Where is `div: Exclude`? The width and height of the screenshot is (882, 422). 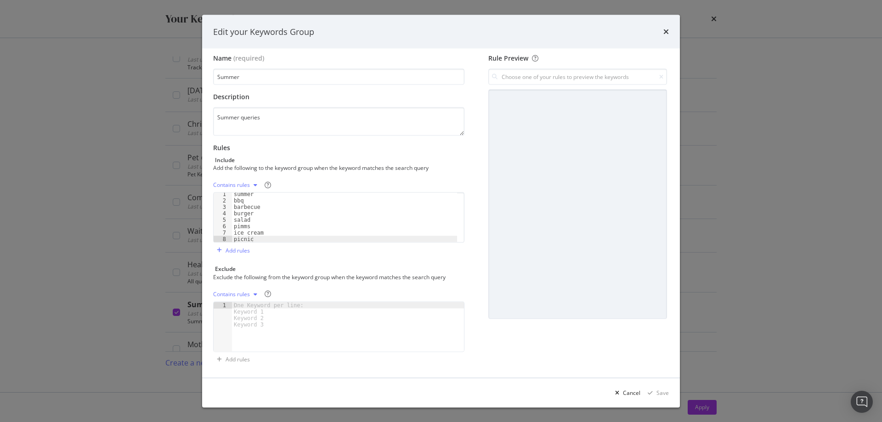
div: Exclude is located at coordinates (225, 269).